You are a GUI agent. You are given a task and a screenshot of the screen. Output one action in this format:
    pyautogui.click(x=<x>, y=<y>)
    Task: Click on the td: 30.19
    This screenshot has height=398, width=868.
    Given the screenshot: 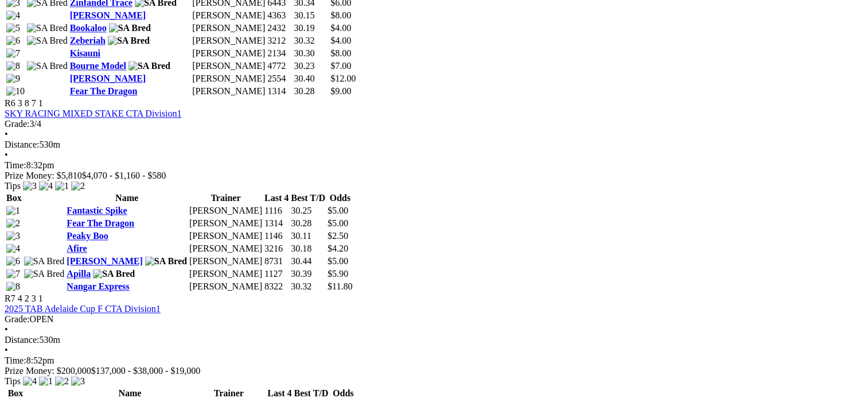 What is the action you would take?
    pyautogui.click(x=312, y=28)
    